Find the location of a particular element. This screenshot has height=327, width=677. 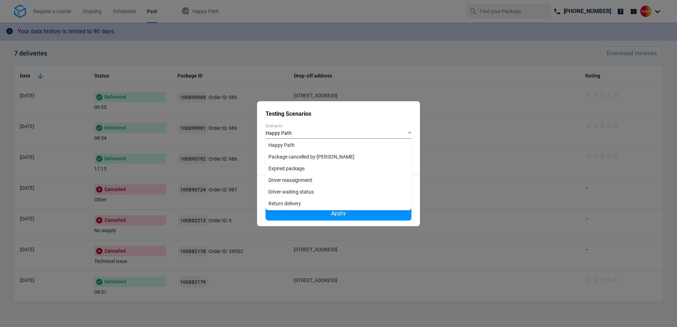

a: Return delivery is located at coordinates (338, 204).